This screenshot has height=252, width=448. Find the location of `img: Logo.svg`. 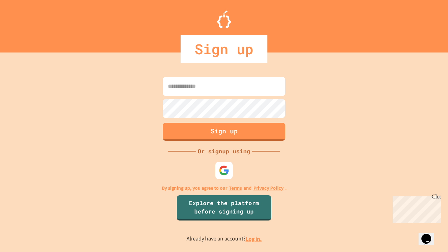

img: Logo.svg is located at coordinates (224, 19).